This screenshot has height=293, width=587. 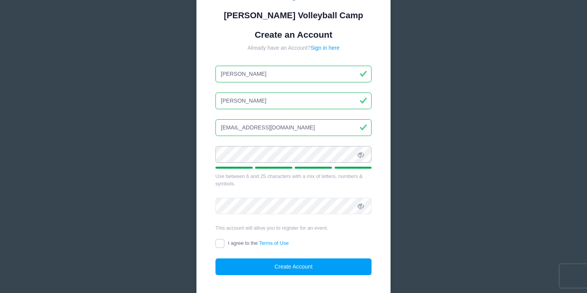 I want to click on a: Terms of Use, so click(x=274, y=243).